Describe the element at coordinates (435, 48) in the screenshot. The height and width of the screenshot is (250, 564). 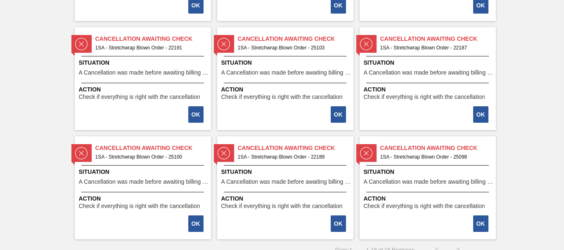
I see `span: 1SA - Stretchwrap Blown Order - 22187` at that location.